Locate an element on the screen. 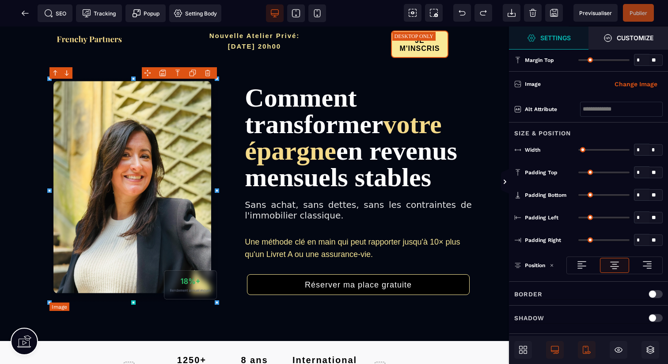 The height and width of the screenshot is (364, 668). button: Réserver ma place gratuite is located at coordinates (358, 258).